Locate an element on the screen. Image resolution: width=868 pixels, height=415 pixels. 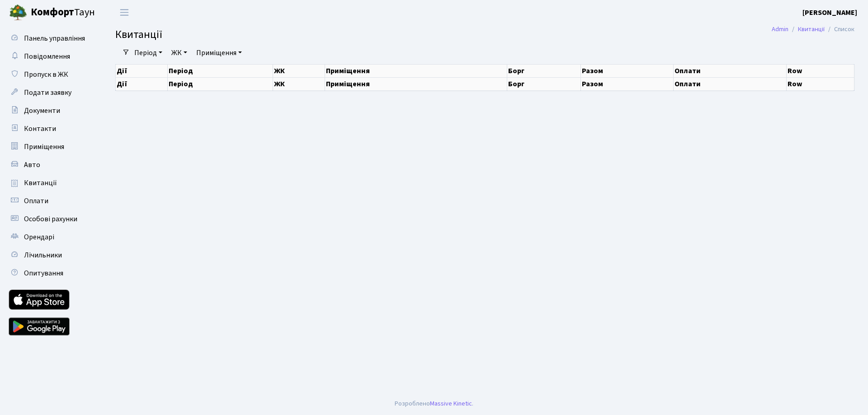
span: Таун is located at coordinates (63, 13).